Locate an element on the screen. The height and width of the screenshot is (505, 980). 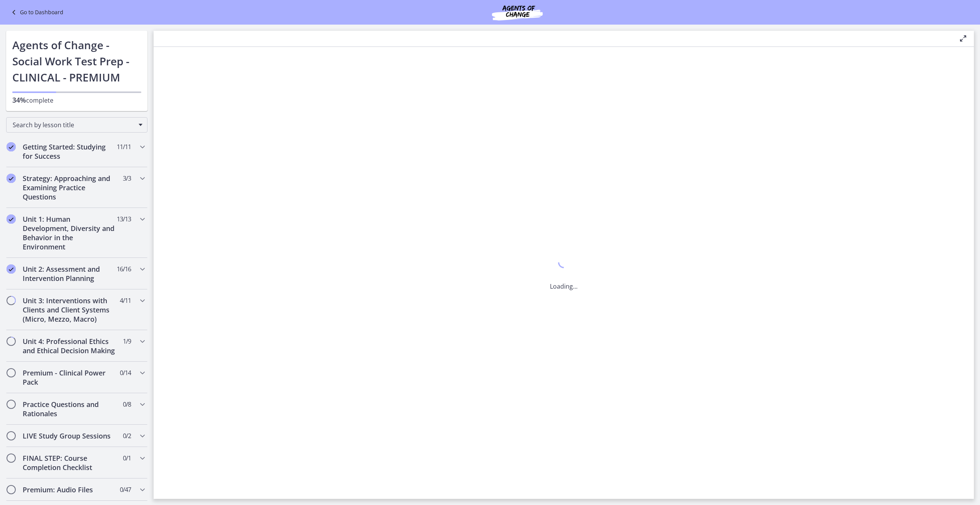
h2: Practice Questions and Rationales is located at coordinates (69, 409).